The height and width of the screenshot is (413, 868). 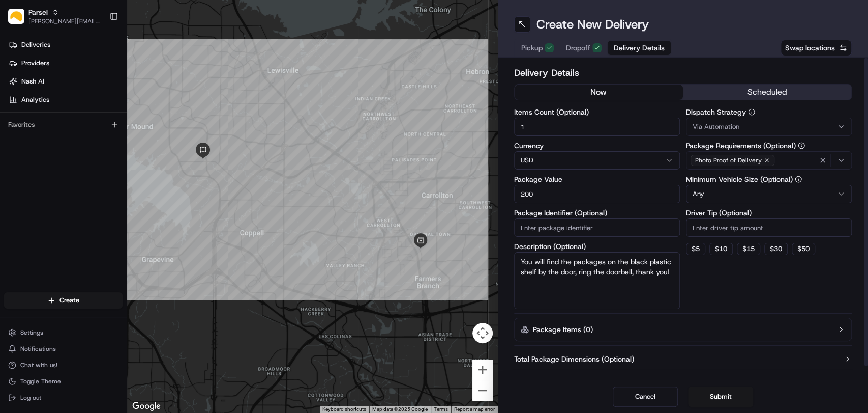 I want to click on button: $15, so click(x=749, y=249).